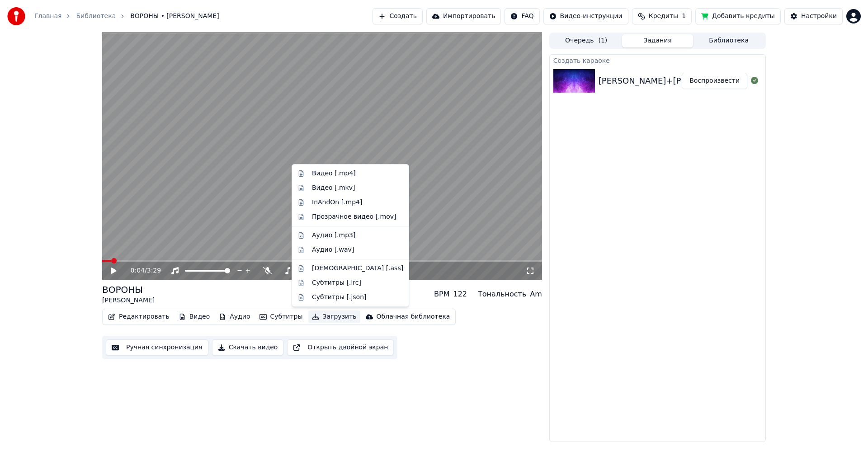 Image resolution: width=868 pixels, height=456 pixels. What do you see at coordinates (248, 348) in the screenshot?
I see `button: Скачать видео` at bounding box center [248, 348].